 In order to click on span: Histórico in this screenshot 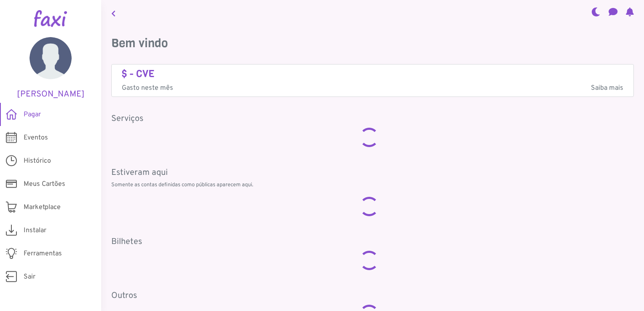, I will do `click(37, 161)`.